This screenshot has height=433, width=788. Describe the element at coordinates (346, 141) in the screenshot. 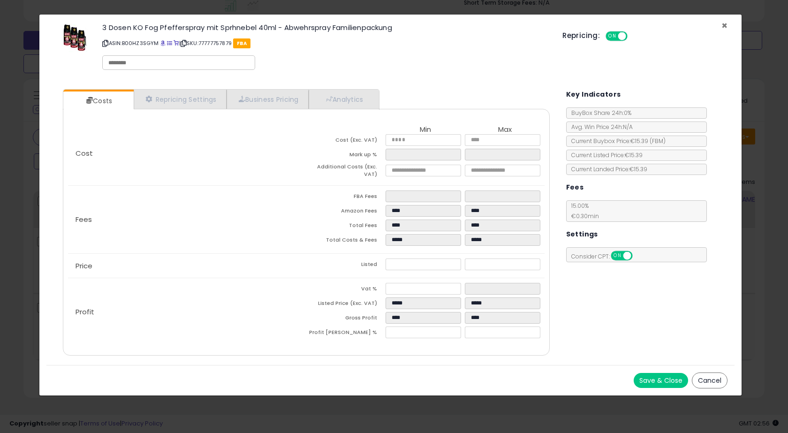

I see `td: Cost (Exc. VAT)` at that location.